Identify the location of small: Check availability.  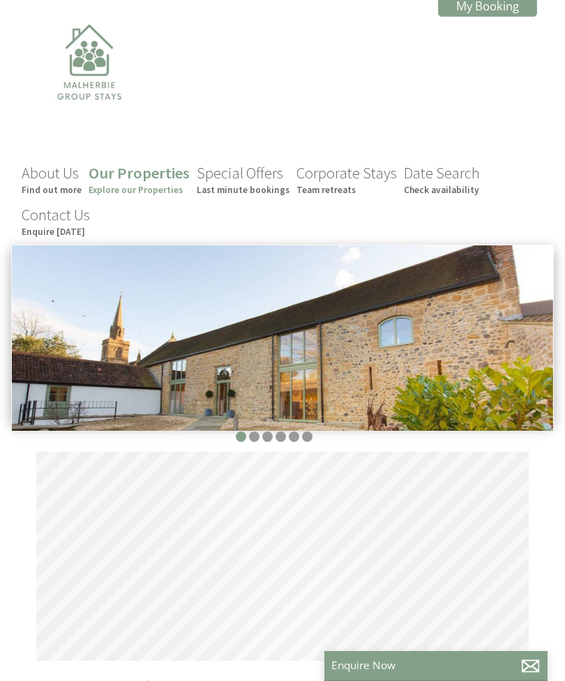
(441, 190).